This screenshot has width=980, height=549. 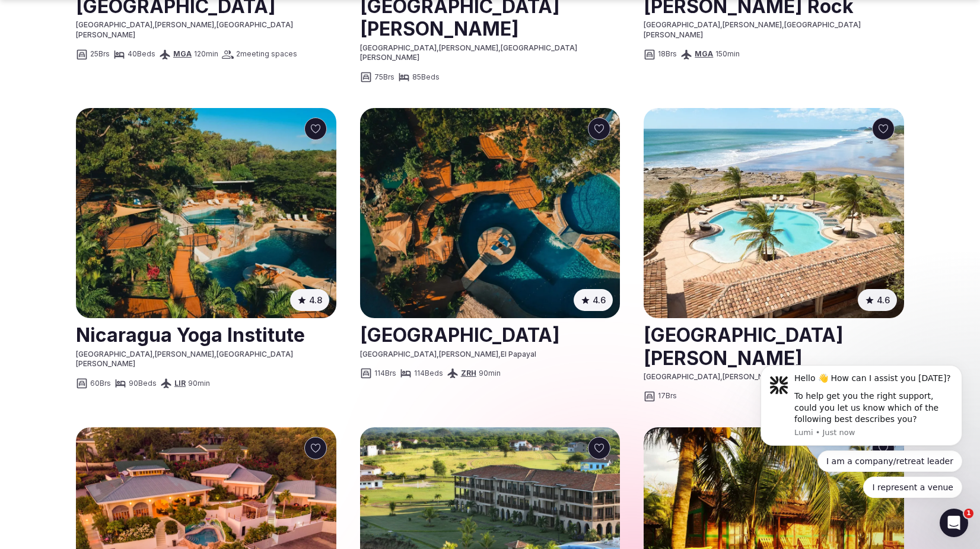 I want to click on span: 1, so click(x=968, y=513).